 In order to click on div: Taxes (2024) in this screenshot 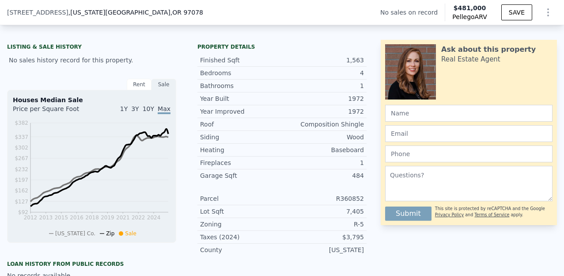, I will do `click(241, 237)`.